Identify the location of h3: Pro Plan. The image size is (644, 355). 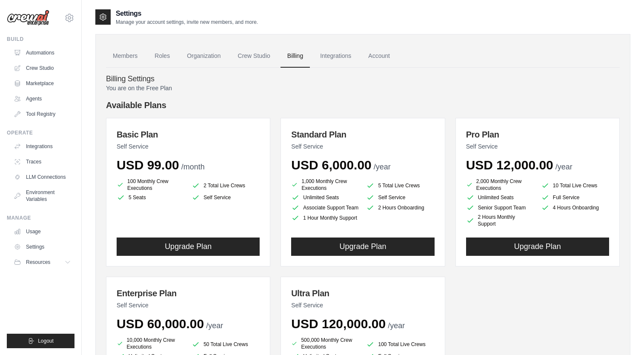
(538, 134).